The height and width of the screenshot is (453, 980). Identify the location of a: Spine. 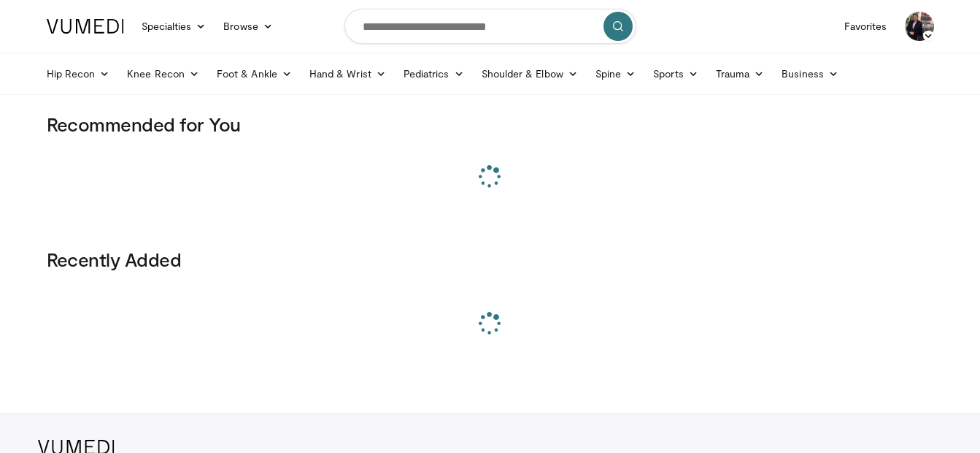
(615, 74).